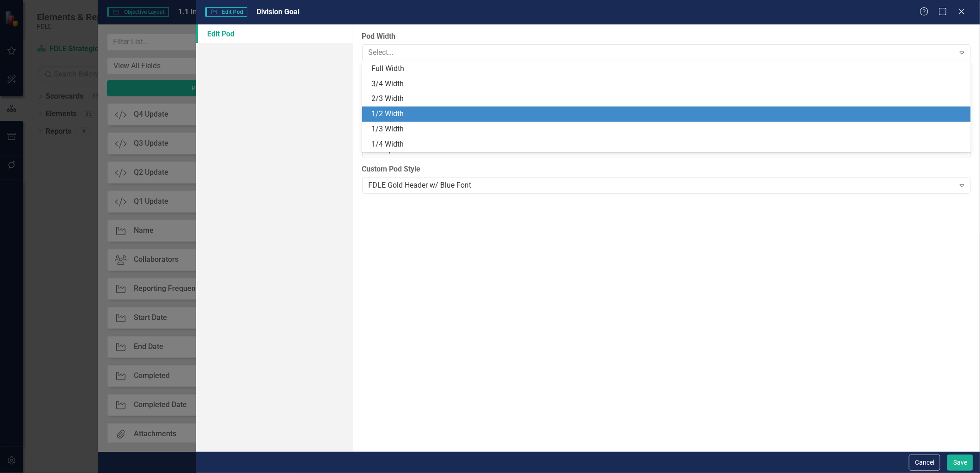 Image resolution: width=980 pixels, height=473 pixels. I want to click on div: 1/2 Width, so click(668, 114).